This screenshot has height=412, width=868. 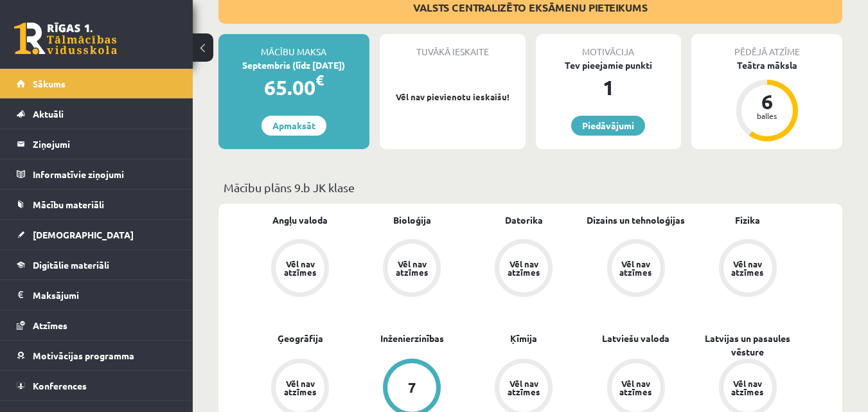 What do you see at coordinates (767, 102) in the screenshot?
I see `div: 6` at bounding box center [767, 102].